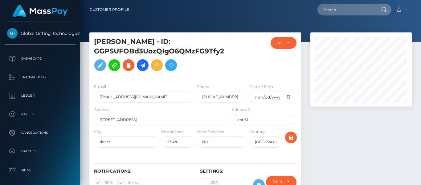 This screenshot has width=421, height=185. What do you see at coordinates (248, 171) in the screenshot?
I see `h6: Settings:` at bounding box center [248, 171].